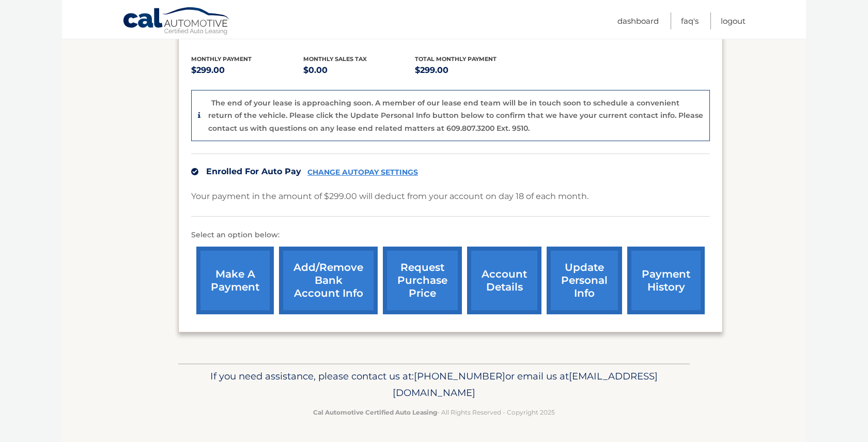 This screenshot has height=442, width=868. I want to click on a: account details, so click(505, 280).